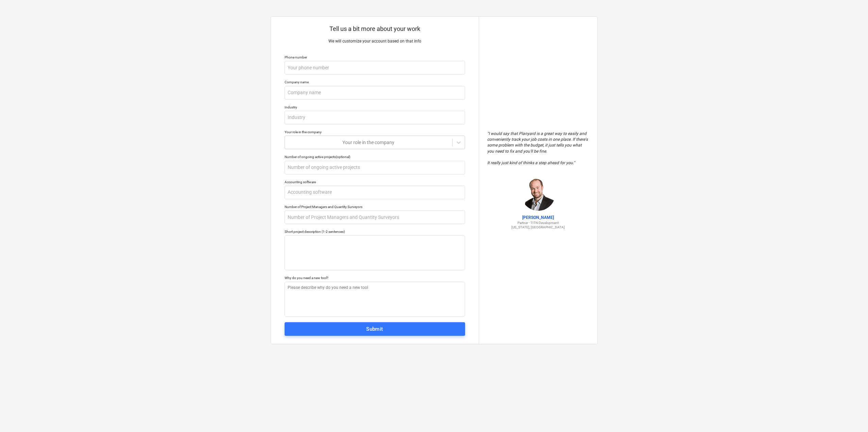 The image size is (868, 432). I want to click on div: Your role in the company, so click(375, 132).